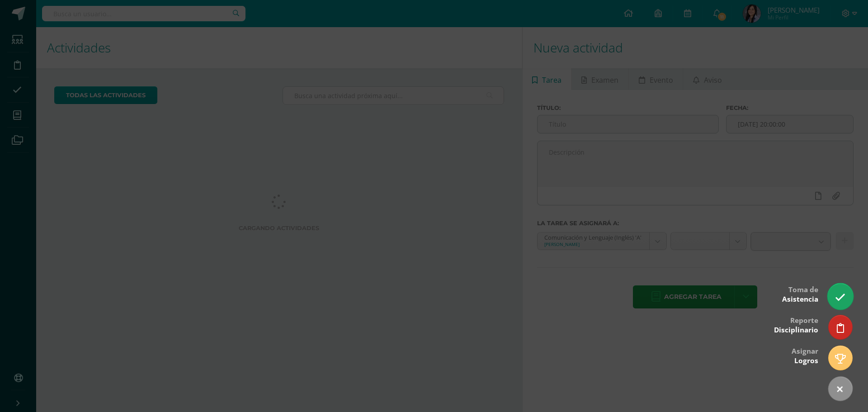 This screenshot has width=868, height=412. What do you see at coordinates (797, 330) in the screenshot?
I see `span: Disciplinario` at bounding box center [797, 330].